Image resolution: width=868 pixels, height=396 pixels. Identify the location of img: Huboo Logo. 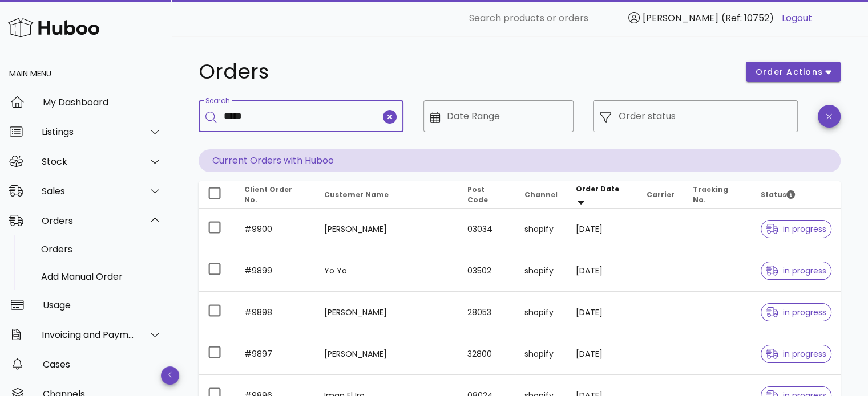
(54, 27).